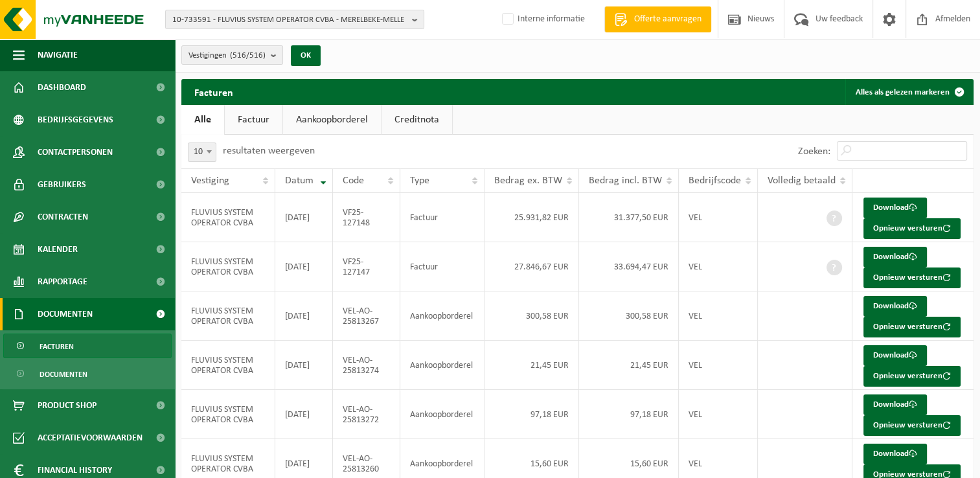 The width and height of the screenshot is (980, 478). What do you see at coordinates (367, 316) in the screenshot?
I see `td: VEL-AO-25813267` at bounding box center [367, 316].